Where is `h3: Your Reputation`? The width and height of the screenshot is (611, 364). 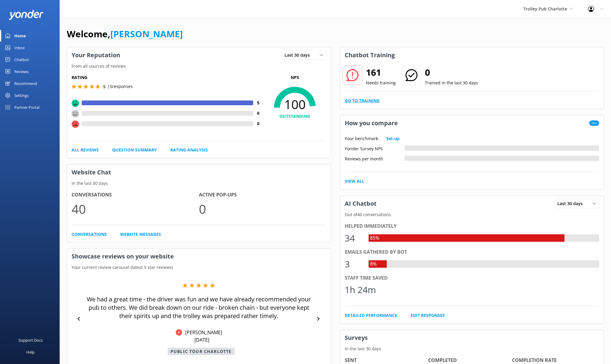
h3: Your Reputation is located at coordinates (96, 55).